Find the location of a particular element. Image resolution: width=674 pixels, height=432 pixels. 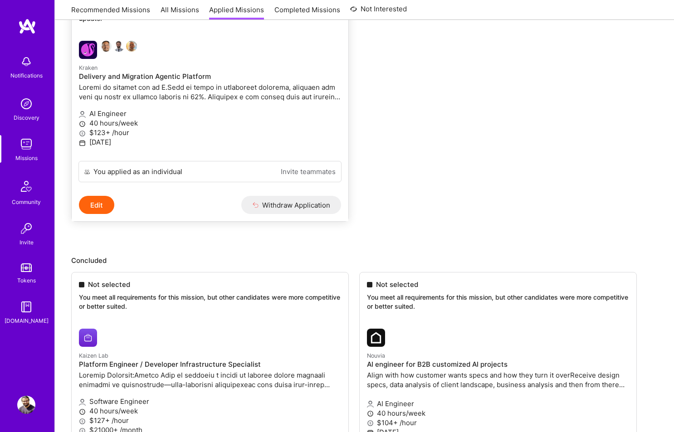

img: Nouvia company logo is located at coordinates (376, 338).